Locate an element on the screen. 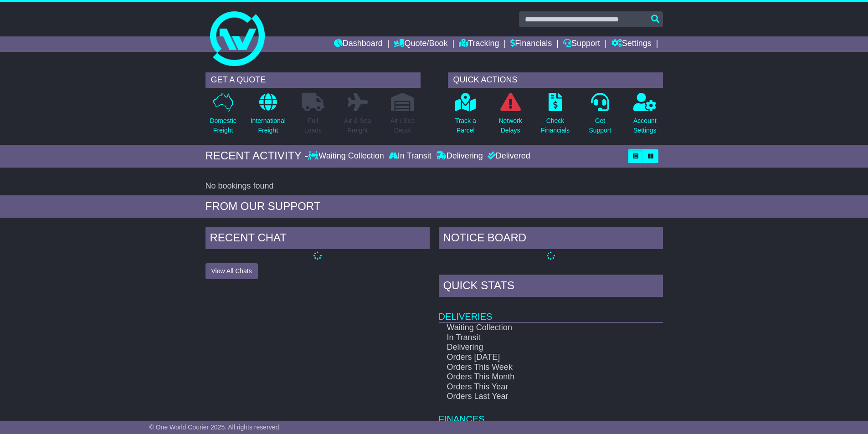 The width and height of the screenshot is (868, 434). div: RECENT CHAT is located at coordinates (317, 239).